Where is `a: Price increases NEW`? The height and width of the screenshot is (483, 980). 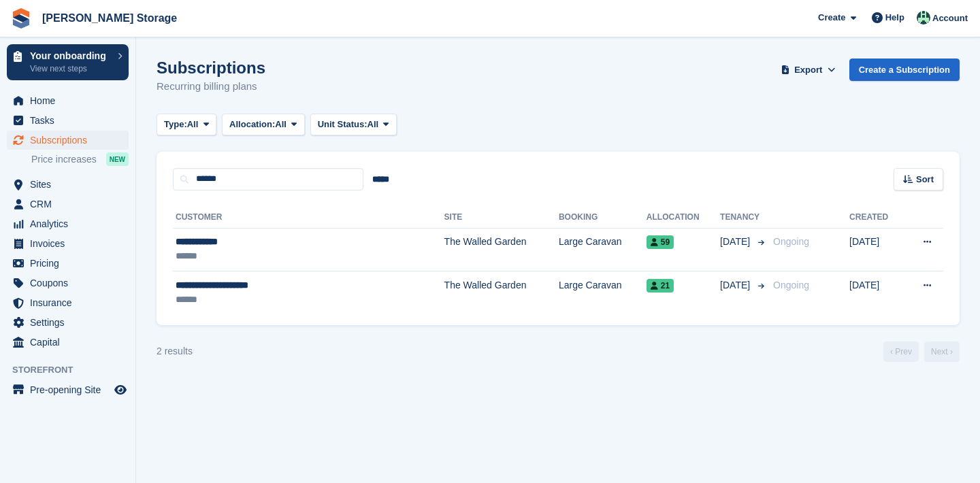
a: Price increases NEW is located at coordinates (80, 159).